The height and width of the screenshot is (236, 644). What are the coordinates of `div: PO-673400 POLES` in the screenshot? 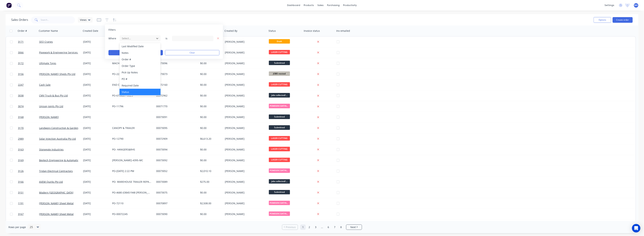 It's located at (132, 96).